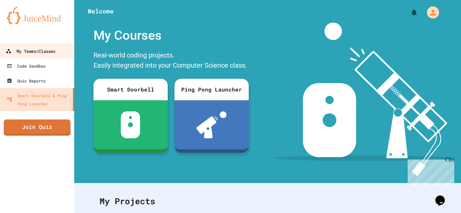  What do you see at coordinates (171, 61) in the screenshot?
I see `div: Real-world coding projects. Easily integrated into your Computer Science class.` at bounding box center [171, 61].